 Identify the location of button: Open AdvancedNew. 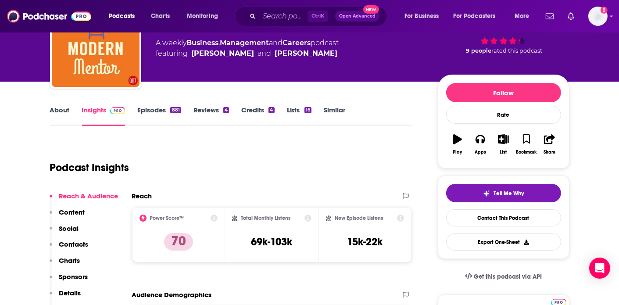
(357, 16).